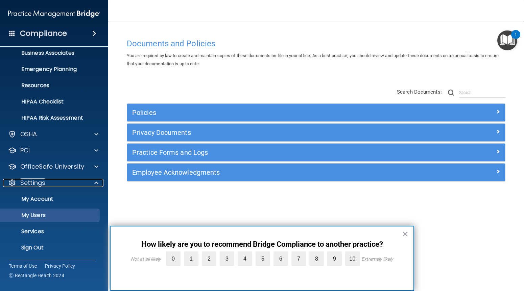 The height and width of the screenshot is (291, 524). Describe the element at coordinates (451, 93) in the screenshot. I see `img: ic-search.3b580494.png` at that location.